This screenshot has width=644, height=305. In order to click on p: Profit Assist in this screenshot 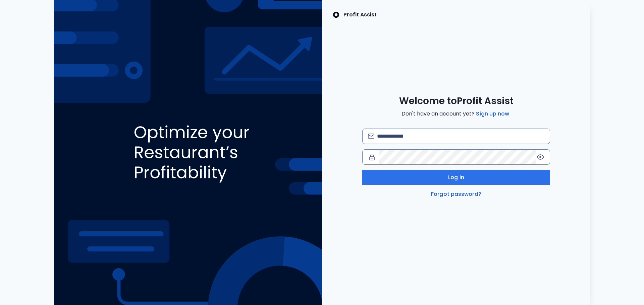, I will do `click(360, 15)`.